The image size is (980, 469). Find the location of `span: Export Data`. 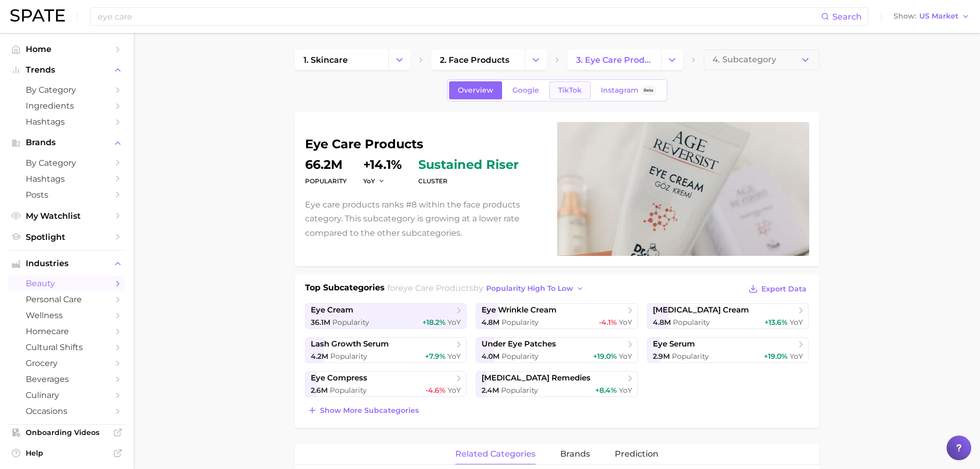

span: Export Data is located at coordinates (785, 289).